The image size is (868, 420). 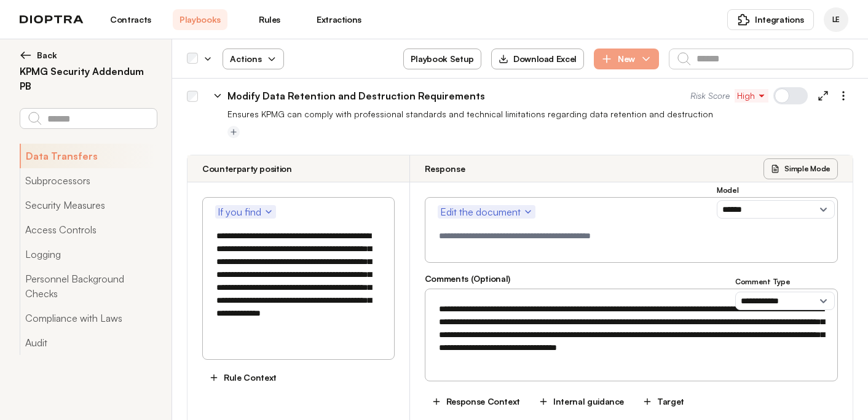 I want to click on h3: Comments (Optional), so click(x=631, y=279).